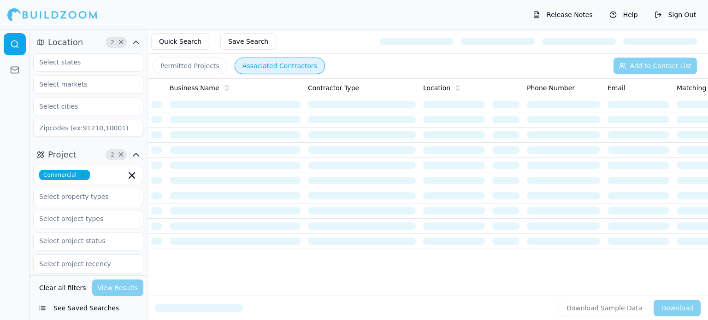 The height and width of the screenshot is (320, 708). What do you see at coordinates (675, 15) in the screenshot?
I see `button: Sign Out` at bounding box center [675, 15].